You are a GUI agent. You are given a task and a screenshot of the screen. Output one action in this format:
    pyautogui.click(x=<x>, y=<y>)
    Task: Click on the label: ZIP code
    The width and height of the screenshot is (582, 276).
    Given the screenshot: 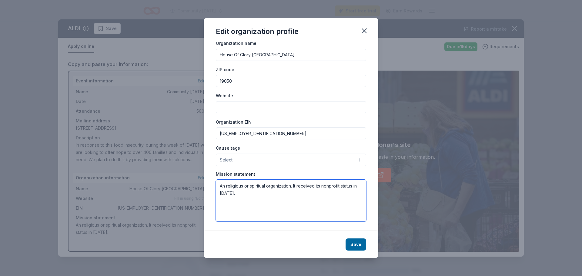 What is the action you would take?
    pyautogui.click(x=225, y=70)
    